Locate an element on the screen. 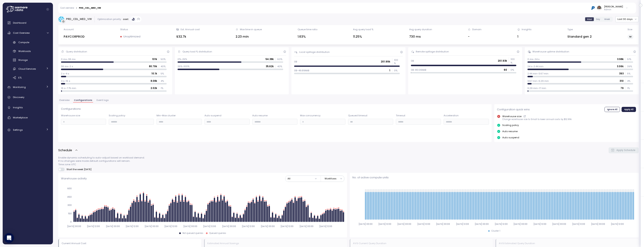 This screenshot has width=644, height=247. span: Storage is located at coordinates (23, 60).